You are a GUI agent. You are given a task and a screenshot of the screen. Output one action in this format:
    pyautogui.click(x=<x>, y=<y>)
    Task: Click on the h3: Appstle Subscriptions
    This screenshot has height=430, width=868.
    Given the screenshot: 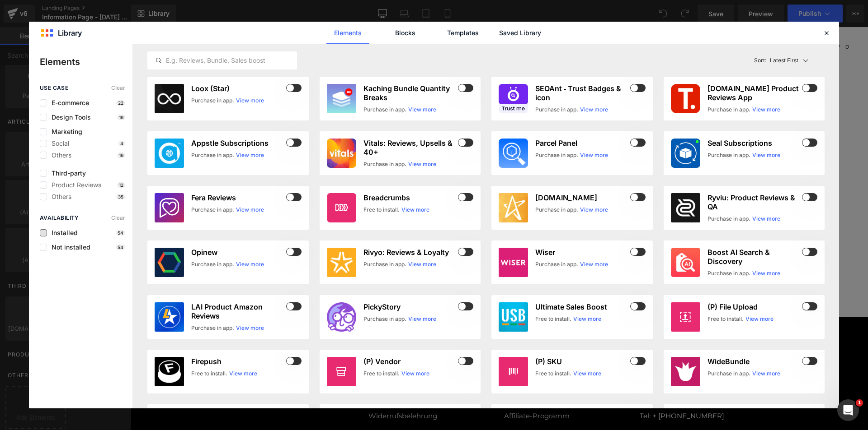 What is the action you would take?
    pyautogui.click(x=237, y=143)
    